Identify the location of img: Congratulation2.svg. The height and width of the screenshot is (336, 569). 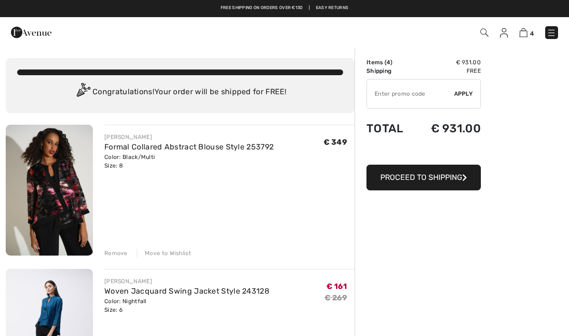
(83, 92).